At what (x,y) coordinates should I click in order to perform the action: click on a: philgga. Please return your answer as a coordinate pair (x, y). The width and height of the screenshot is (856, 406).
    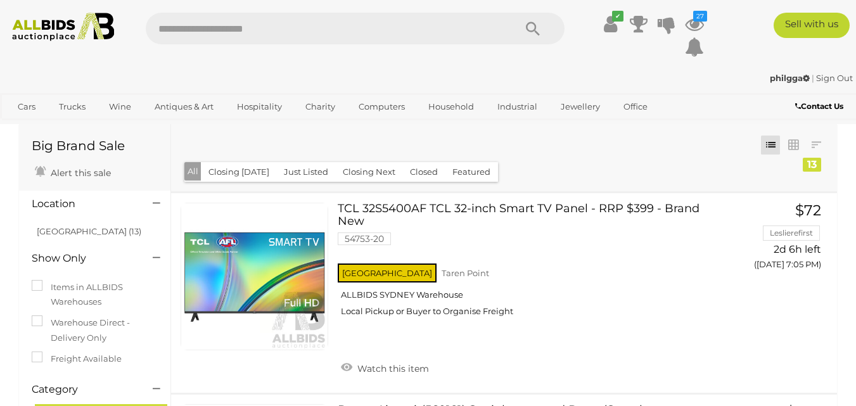
    Looking at the image, I should click on (790, 78).